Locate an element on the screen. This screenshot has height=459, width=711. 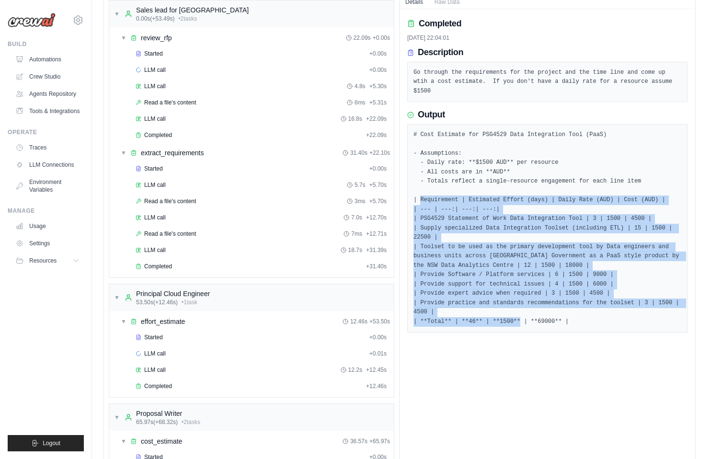
div: Principal Cloud Engineer is located at coordinates (173, 294).